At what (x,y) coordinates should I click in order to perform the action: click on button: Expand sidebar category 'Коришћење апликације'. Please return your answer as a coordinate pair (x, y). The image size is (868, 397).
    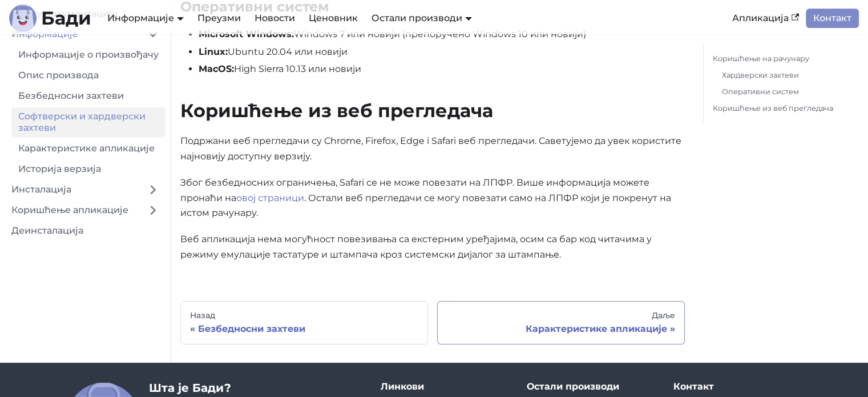
    Looking at the image, I should click on (153, 210).